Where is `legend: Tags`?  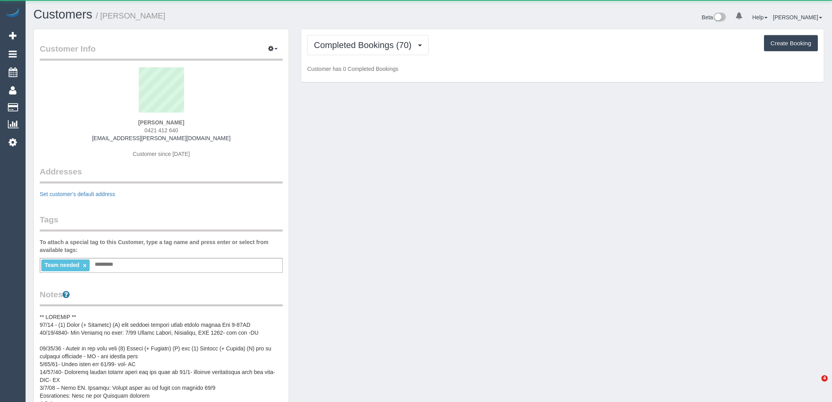 legend: Tags is located at coordinates (161, 222).